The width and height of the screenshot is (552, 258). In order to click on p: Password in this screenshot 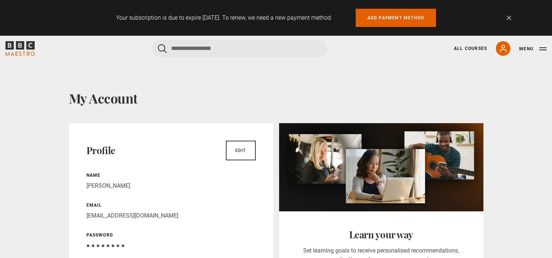, I will do `click(171, 235)`.